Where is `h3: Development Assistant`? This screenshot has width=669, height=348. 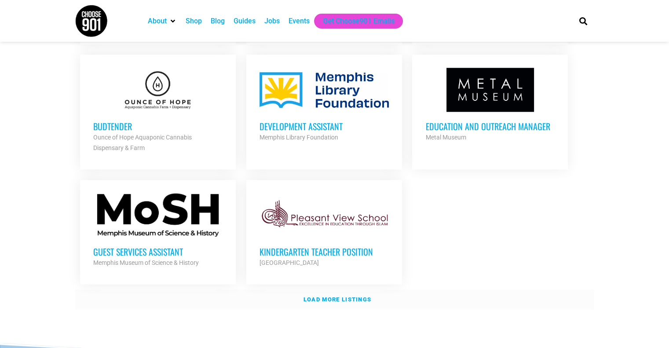 h3: Development Assistant is located at coordinates (324, 126).